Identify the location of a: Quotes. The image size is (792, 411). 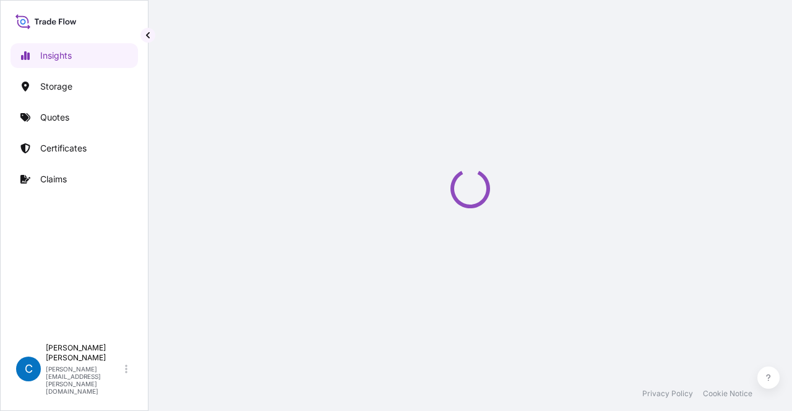
(74, 118).